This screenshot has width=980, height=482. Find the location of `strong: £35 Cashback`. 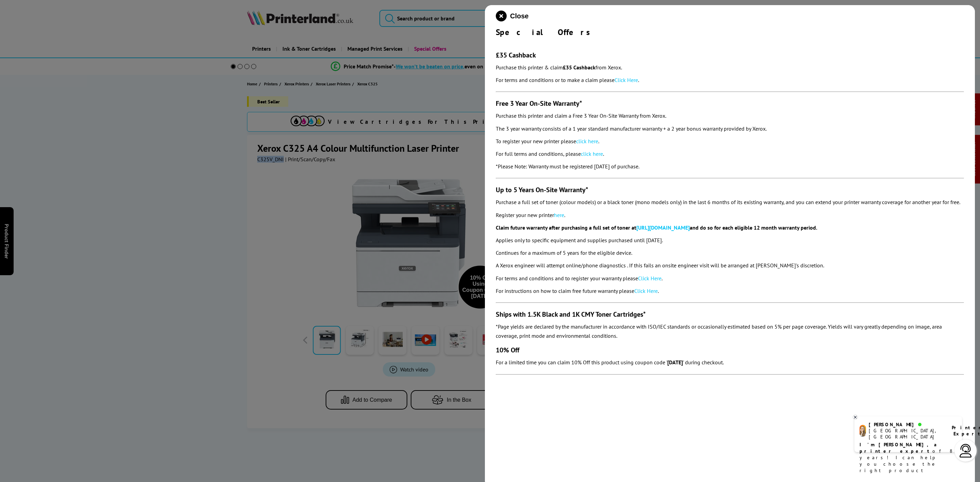

strong: £35 Cashback is located at coordinates (579, 67).